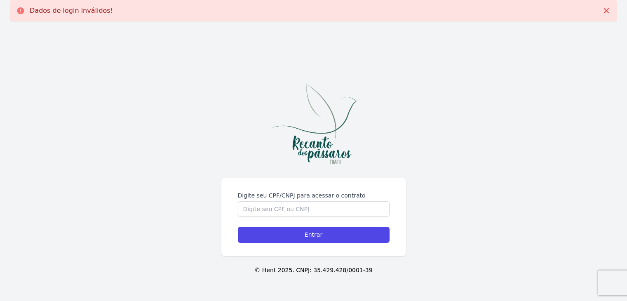 This screenshot has height=301, width=627. What do you see at coordinates (313, 270) in the screenshot?
I see `p: © Hent 2025. CNPJ: 35.429.428/0001-39` at bounding box center [313, 270].